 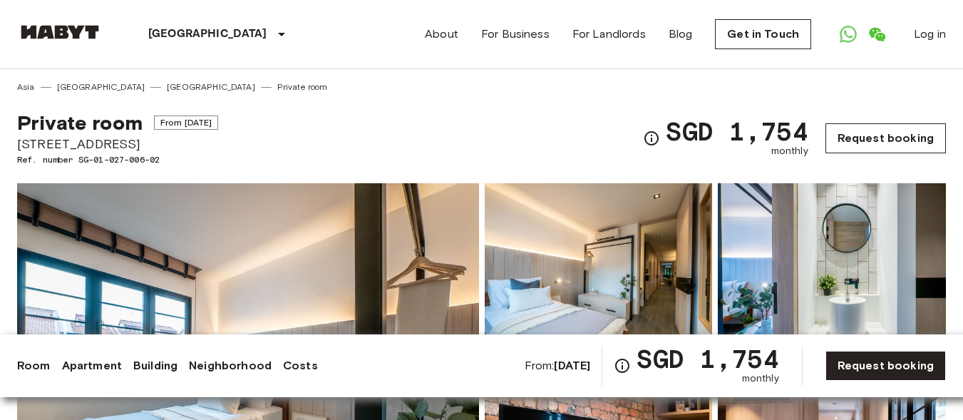 What do you see at coordinates (80, 123) in the screenshot?
I see `span: Private room` at bounding box center [80, 123].